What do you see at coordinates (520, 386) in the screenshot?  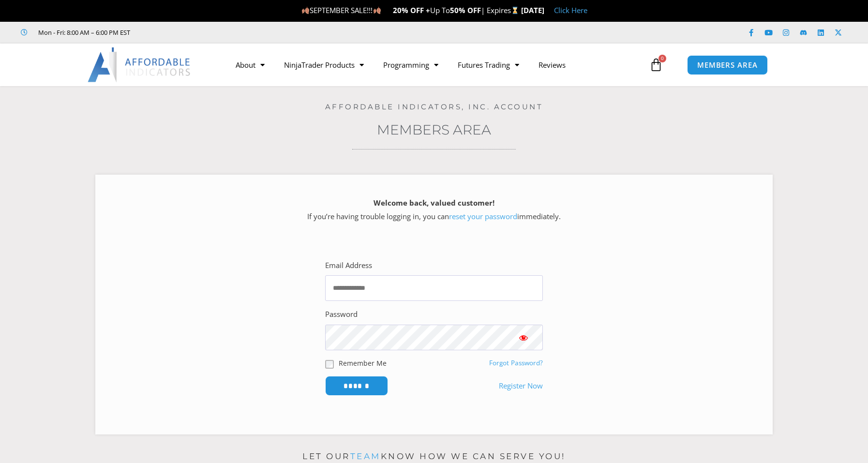 I see `a: Register Now` at bounding box center [520, 386].